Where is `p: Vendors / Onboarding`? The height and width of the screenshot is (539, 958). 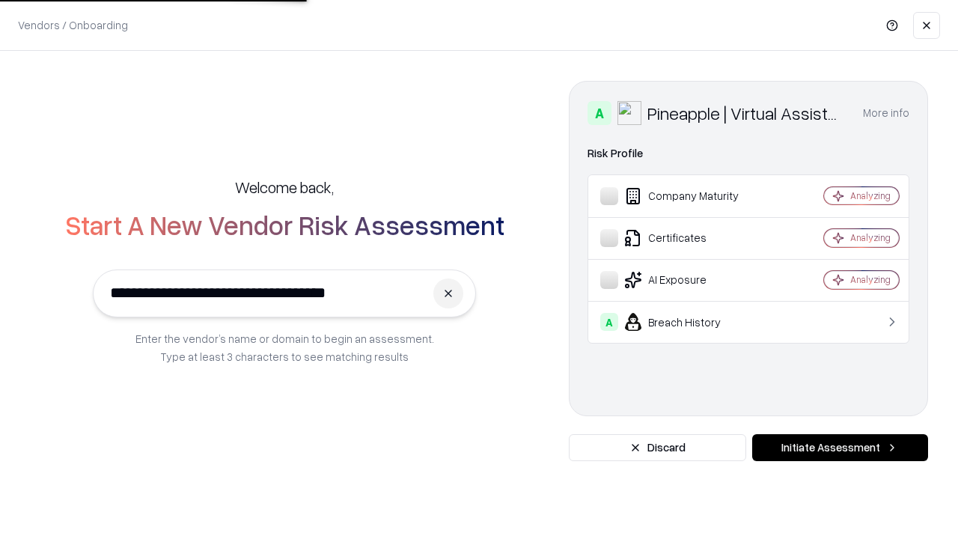 p: Vendors / Onboarding is located at coordinates (73, 25).